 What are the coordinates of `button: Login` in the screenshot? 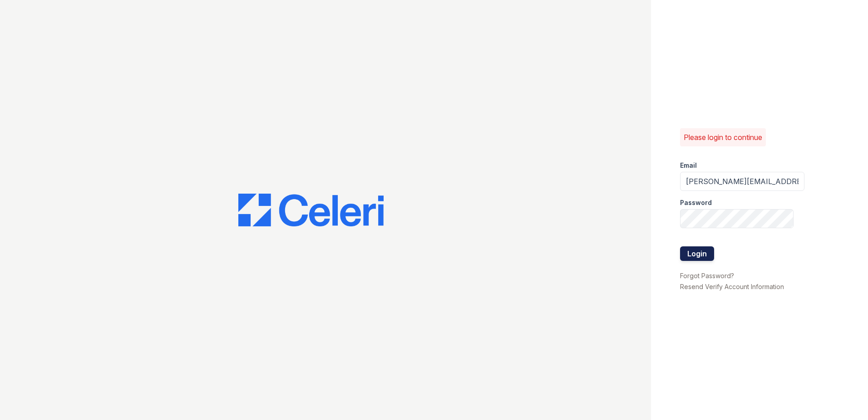 It's located at (697, 254).